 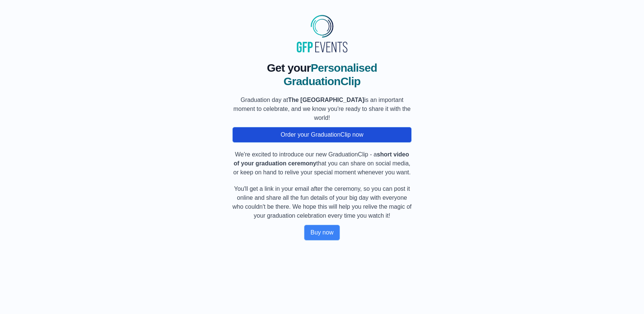 What do you see at coordinates (330, 74) in the screenshot?
I see `span: Personalised GraduationClip` at bounding box center [330, 74].